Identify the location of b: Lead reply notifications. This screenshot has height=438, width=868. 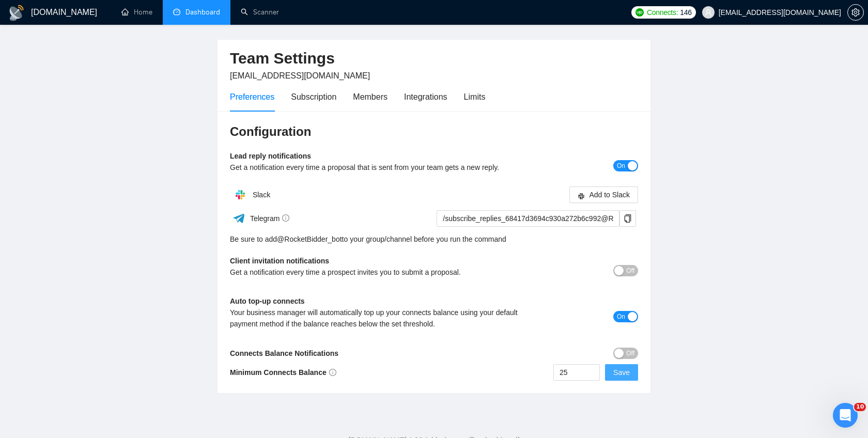
(271, 156).